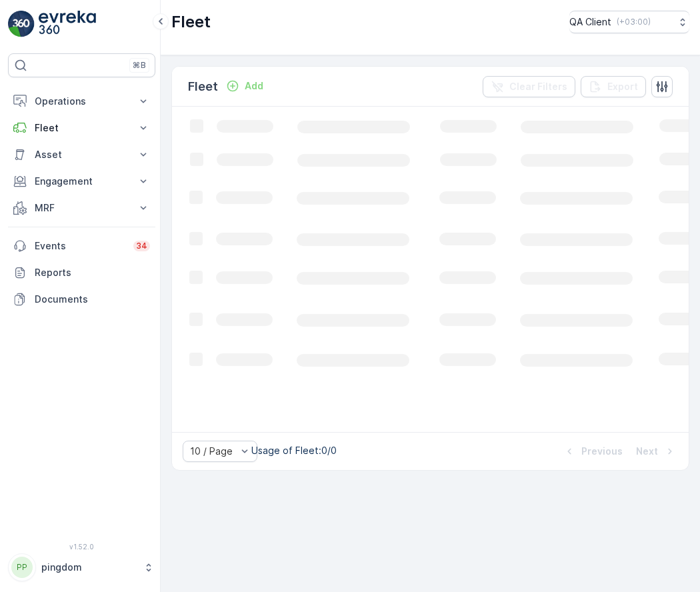 This screenshot has width=700, height=592. I want to click on button: Export, so click(614, 86).